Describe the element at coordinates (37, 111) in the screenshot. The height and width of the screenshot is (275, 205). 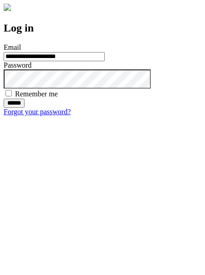
I see `a: Forgot your password?` at that location.